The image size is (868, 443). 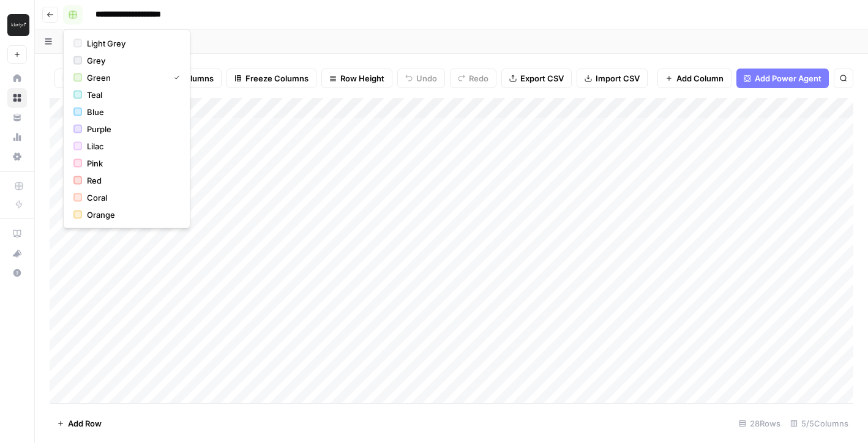 I want to click on a: Home, so click(x=17, y=78).